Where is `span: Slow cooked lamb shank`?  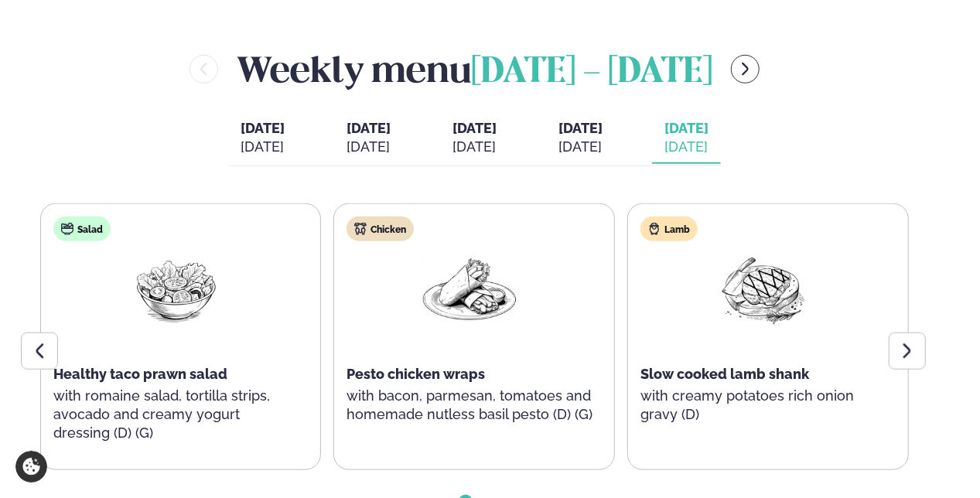
span: Slow cooked lamb shank is located at coordinates (724, 374).